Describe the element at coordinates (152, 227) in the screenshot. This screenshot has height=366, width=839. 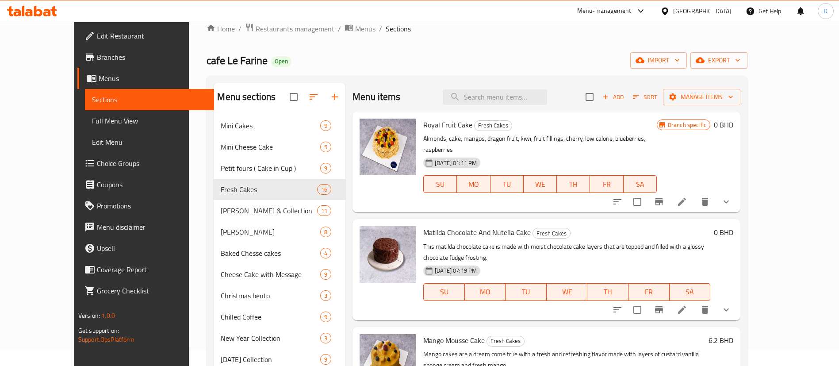
I see `span: Menu disclaimer` at that location.